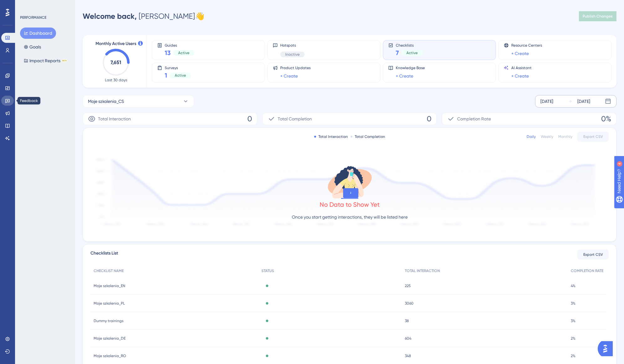  Describe the element at coordinates (46, 60) in the screenshot. I see `button: Impact ReportsBETA` at that location.